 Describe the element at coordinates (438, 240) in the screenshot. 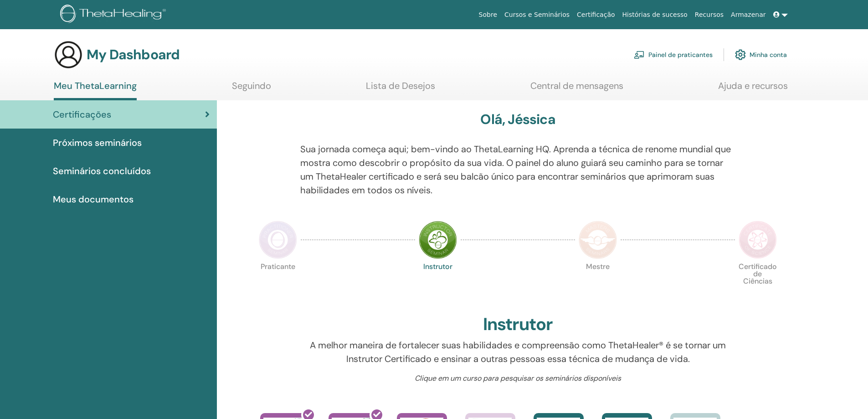

I see `img: Instructor` at that location.